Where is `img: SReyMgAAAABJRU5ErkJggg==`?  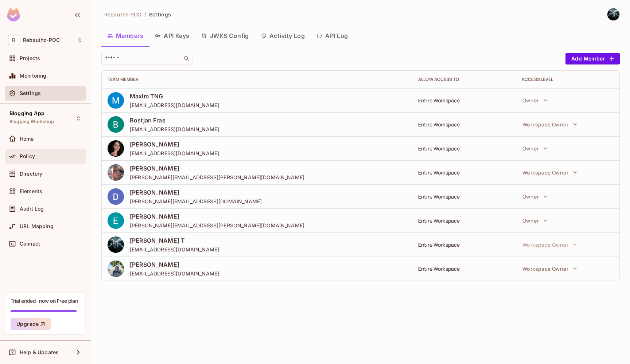 img: SReyMgAAAABJRU5ErkJggg== is located at coordinates (14, 15).